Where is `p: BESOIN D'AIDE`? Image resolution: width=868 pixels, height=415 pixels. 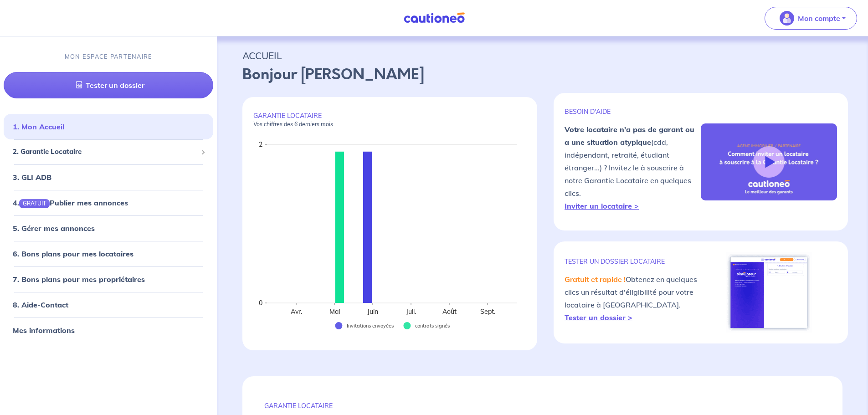 p: BESOIN D'AIDE is located at coordinates (632, 112).